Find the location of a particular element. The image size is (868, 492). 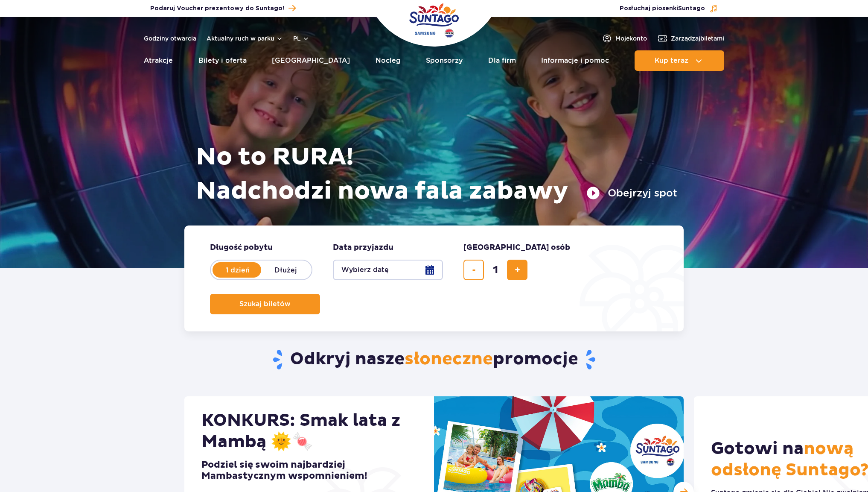

button: Aktualny ruch w parku is located at coordinates (244, 39).